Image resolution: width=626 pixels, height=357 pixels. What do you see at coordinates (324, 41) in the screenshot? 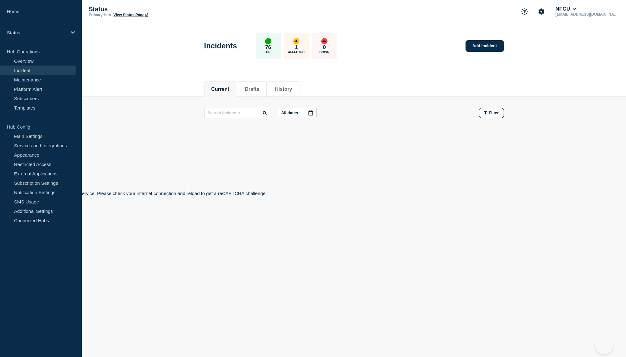
I see `div: down` at bounding box center [324, 41].